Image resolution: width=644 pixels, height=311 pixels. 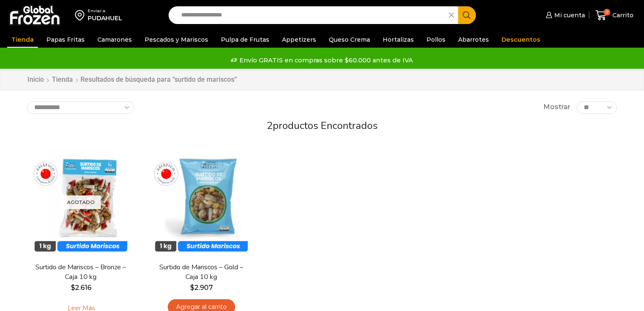 What do you see at coordinates (244, 40) in the screenshot?
I see `a: Pulpa de Frutas` at bounding box center [244, 40].